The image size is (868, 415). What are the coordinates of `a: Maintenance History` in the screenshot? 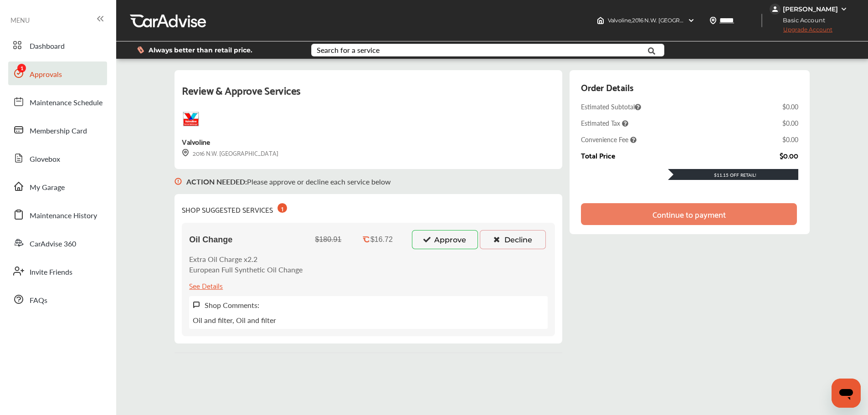 It's located at (57, 215).